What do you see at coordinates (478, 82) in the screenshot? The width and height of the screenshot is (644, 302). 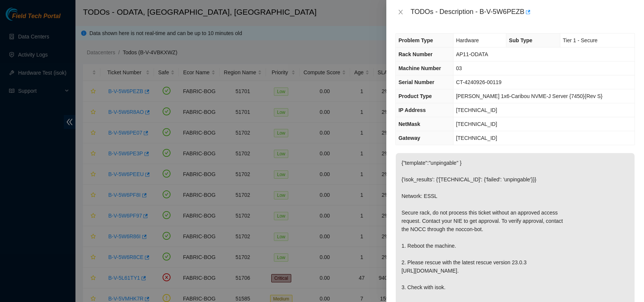 I see `span: CT-4240926-00119` at bounding box center [478, 82].